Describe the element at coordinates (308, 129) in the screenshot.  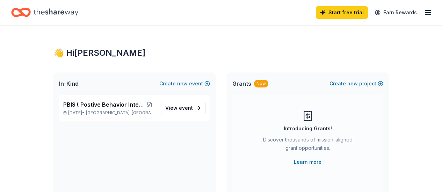
I see `div: Introducing Grants!` at that location.